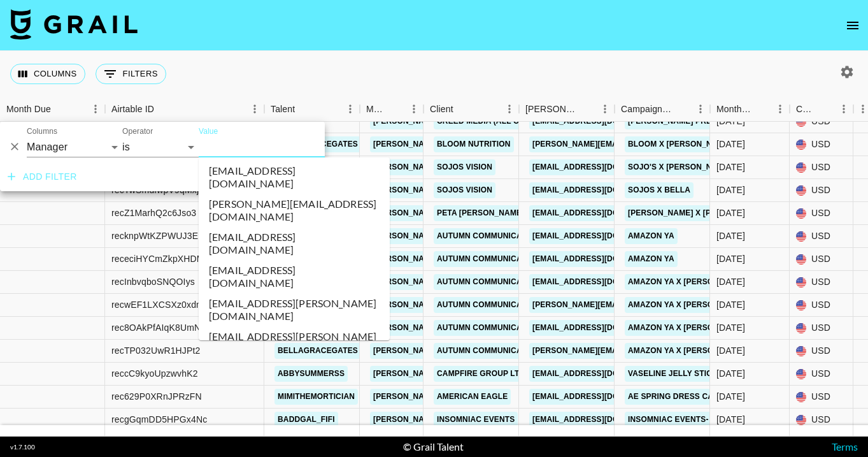 The width and height of the screenshot is (868, 457). I want to click on div: rec8OAkPfAIqK8UmN, so click(156, 327).